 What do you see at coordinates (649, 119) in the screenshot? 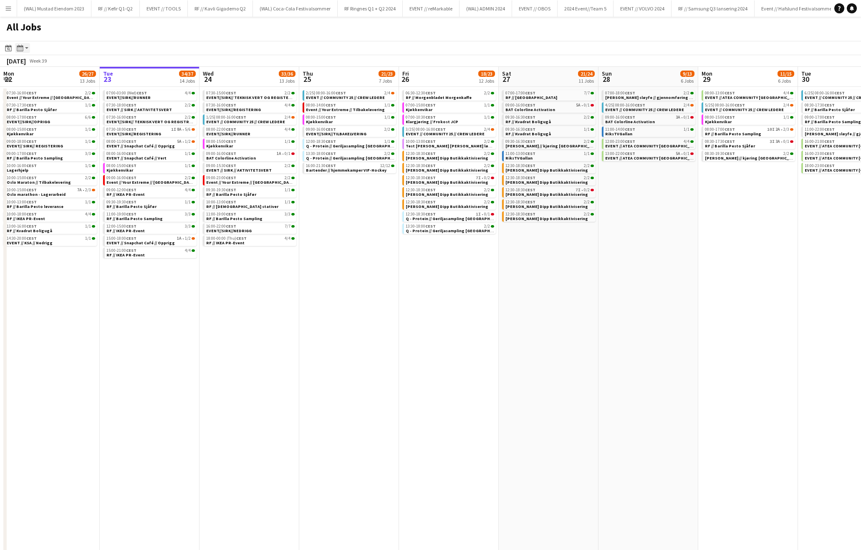
I see `a: 09:00-16:00CEST3A•0/1BAT Colorline Activation` at bounding box center [649, 119].